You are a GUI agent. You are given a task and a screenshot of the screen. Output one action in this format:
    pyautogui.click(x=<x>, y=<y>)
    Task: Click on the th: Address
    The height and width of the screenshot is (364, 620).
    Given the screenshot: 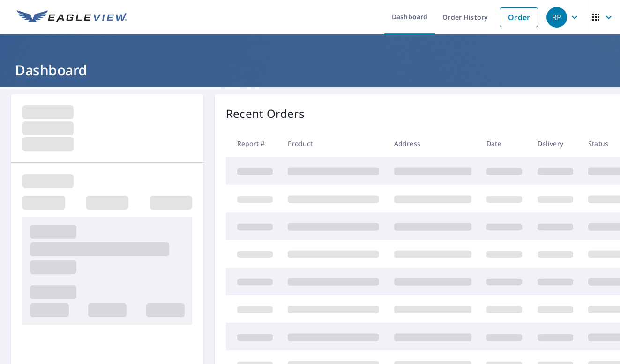 What is the action you would take?
    pyautogui.click(x=432, y=143)
    